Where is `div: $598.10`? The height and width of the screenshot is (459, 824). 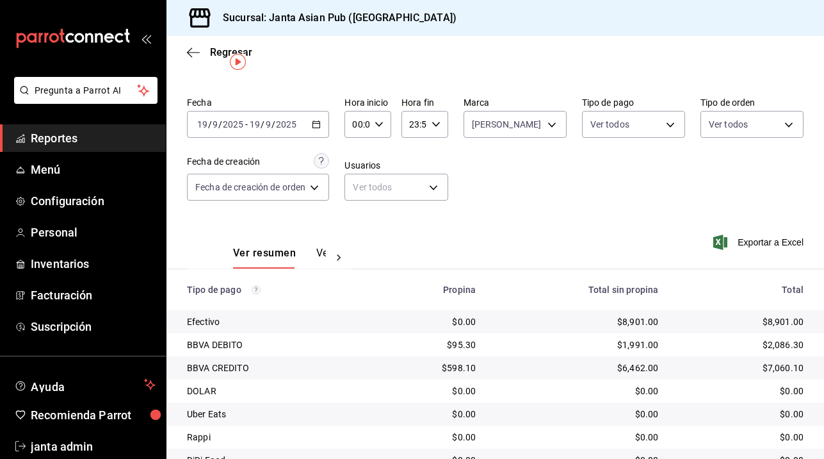 div: $598.10 is located at coordinates (431, 368).